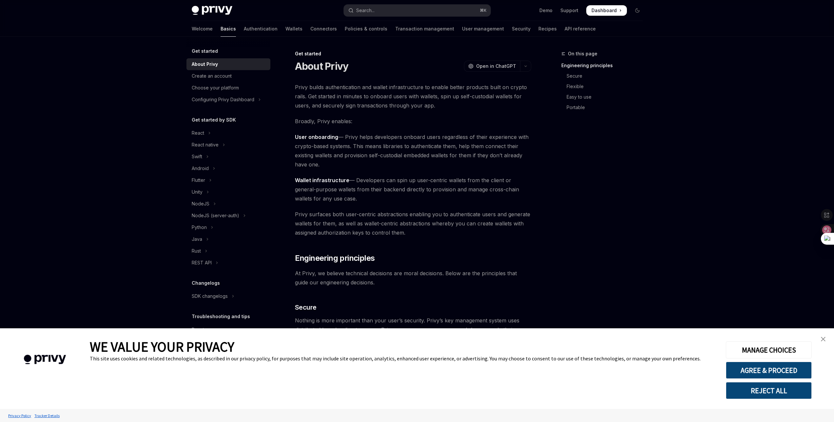 This screenshot has width=834, height=422. What do you see at coordinates (197, 239) in the screenshot?
I see `div: Java` at bounding box center [197, 239].